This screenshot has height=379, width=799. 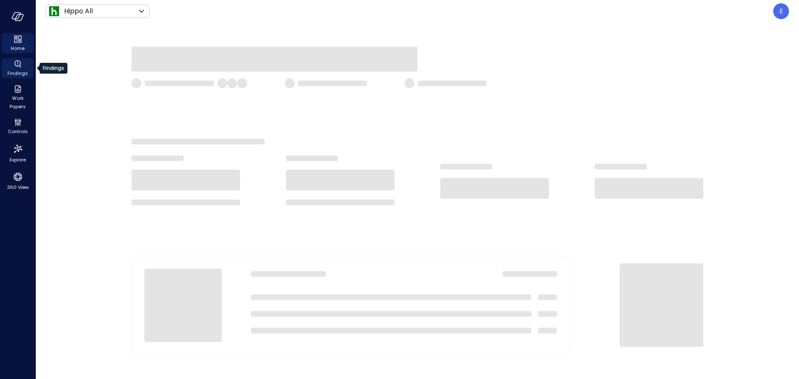 I want to click on div: Controls, so click(x=17, y=126).